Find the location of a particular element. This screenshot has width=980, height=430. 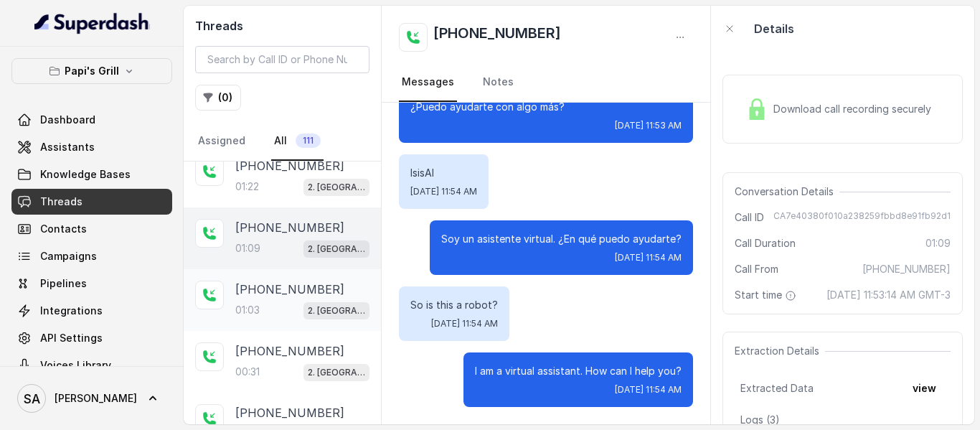

span: Contacts is located at coordinates (63, 229).